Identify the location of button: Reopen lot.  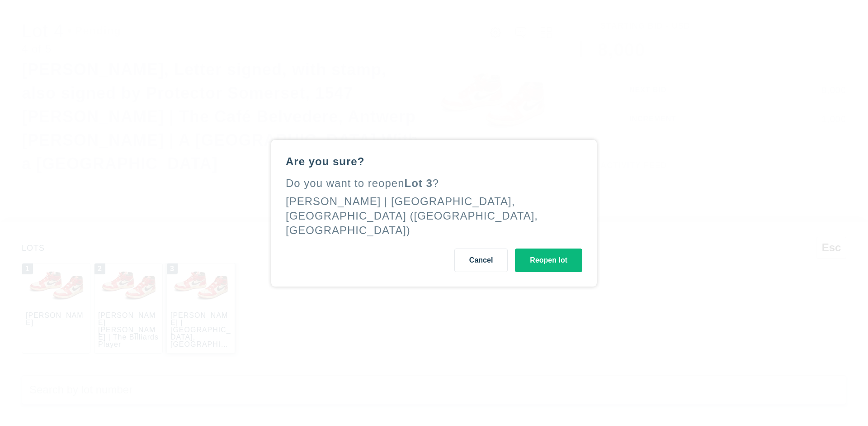
(548, 260).